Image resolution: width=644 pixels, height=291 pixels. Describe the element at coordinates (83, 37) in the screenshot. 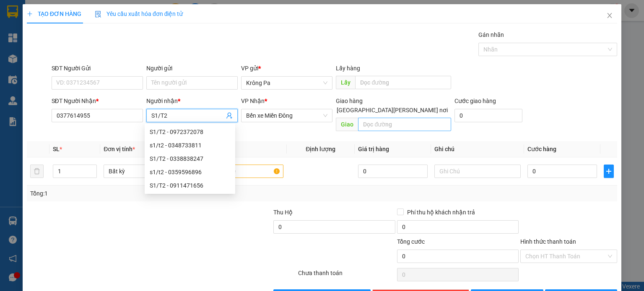

I see `span: Gửi:` at that location.